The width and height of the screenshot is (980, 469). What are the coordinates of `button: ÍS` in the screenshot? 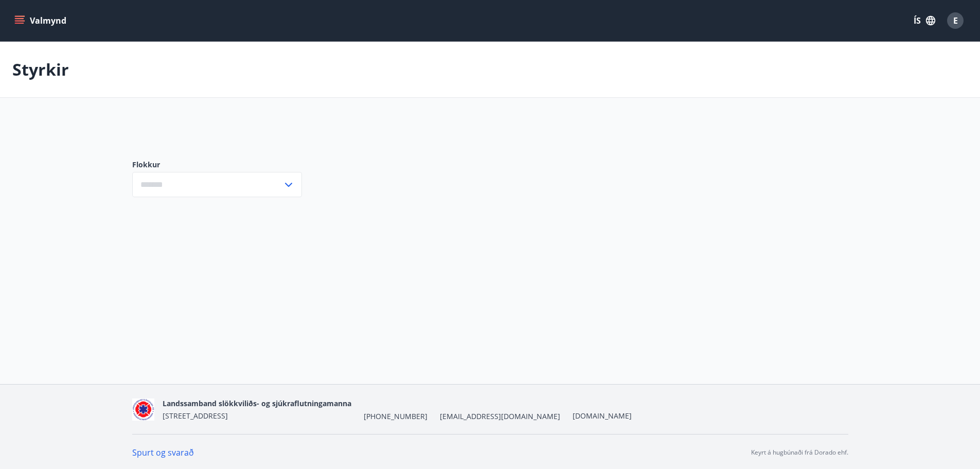 It's located at (925, 21).